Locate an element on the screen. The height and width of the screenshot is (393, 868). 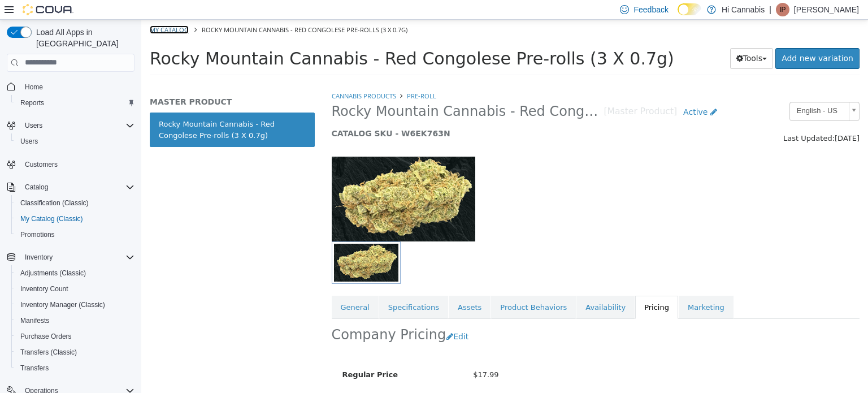
input: Dark Mode is located at coordinates (689, 9).